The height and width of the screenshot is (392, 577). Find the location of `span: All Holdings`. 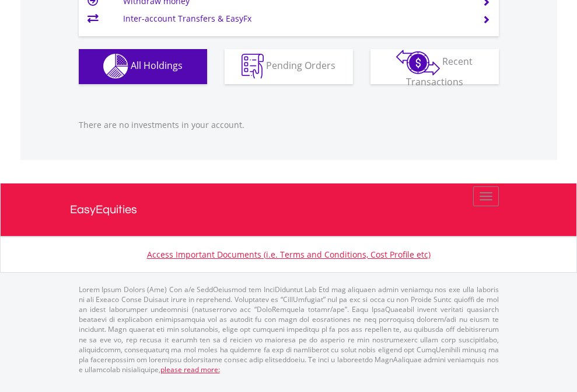

span: All Holdings is located at coordinates (157, 65).